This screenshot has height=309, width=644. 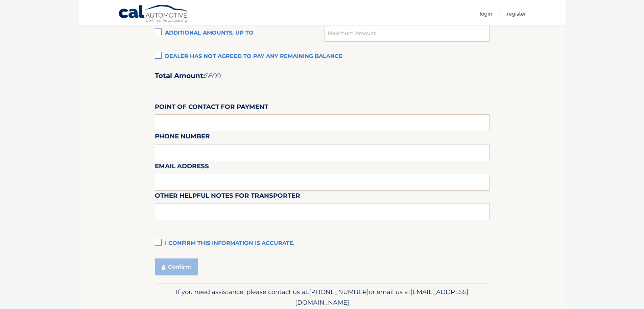 What do you see at coordinates (322, 57) in the screenshot?
I see `label: Dealer has not agreed to pay any remaining balance` at bounding box center [322, 57].